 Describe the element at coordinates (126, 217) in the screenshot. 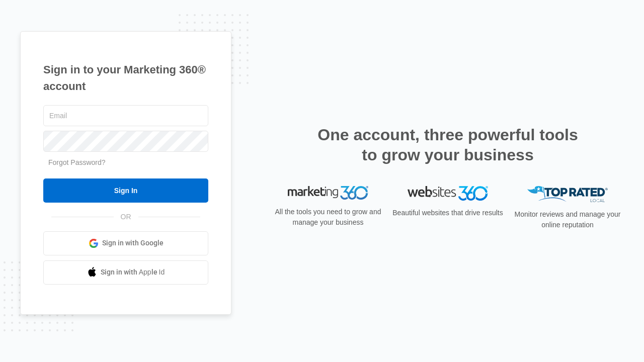

I see `span: OR` at that location.